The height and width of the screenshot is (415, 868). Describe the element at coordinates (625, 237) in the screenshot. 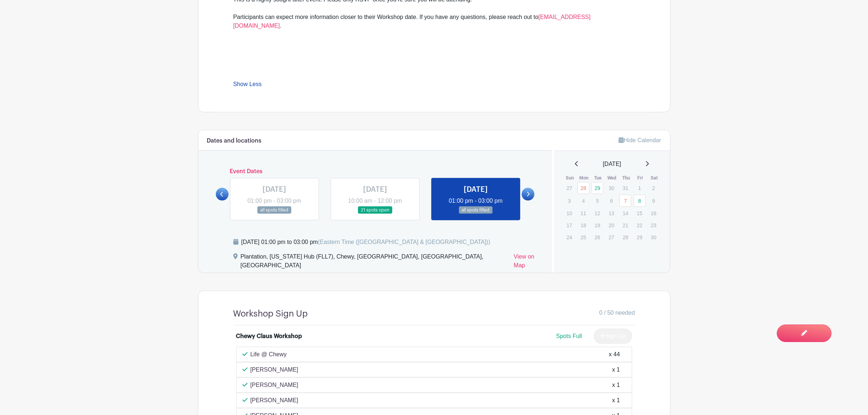

I see `p: 28` at that location.